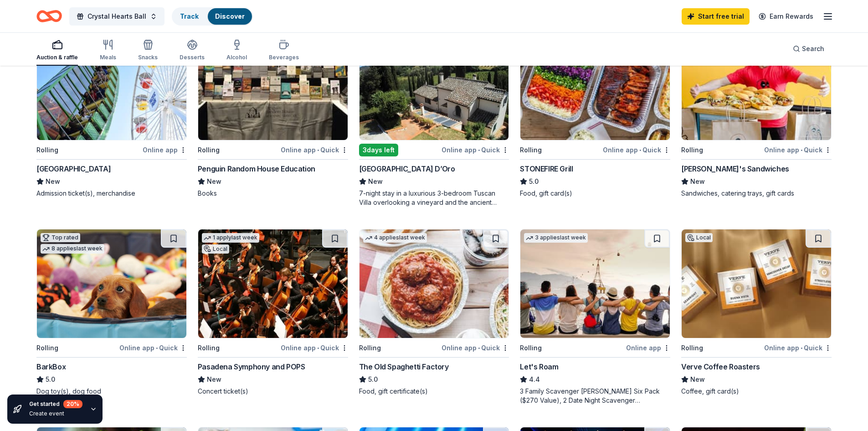 The height and width of the screenshot is (431, 868). Describe the element at coordinates (111, 312) in the screenshot. I see `a: Image for BarkBoxTop rated8 applieslast weekRollingOnline app•QuickBarkBox5.0Dog toy(s), dog food` at that location.